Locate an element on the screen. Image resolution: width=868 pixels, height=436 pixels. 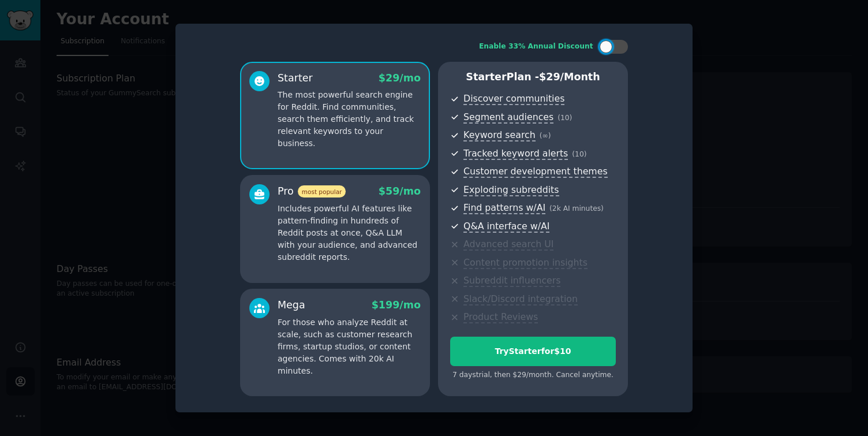
span: $ 29 /mo is located at coordinates (399, 78).